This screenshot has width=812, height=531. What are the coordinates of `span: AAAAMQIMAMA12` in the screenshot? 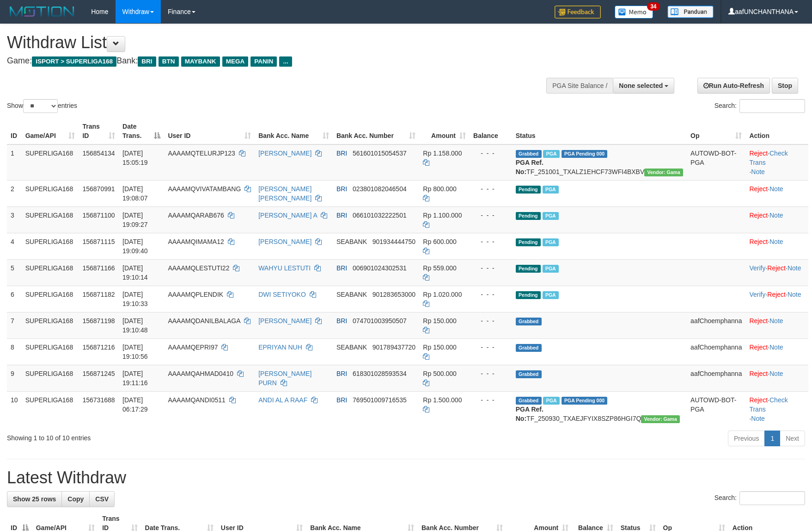 It's located at (196, 241).